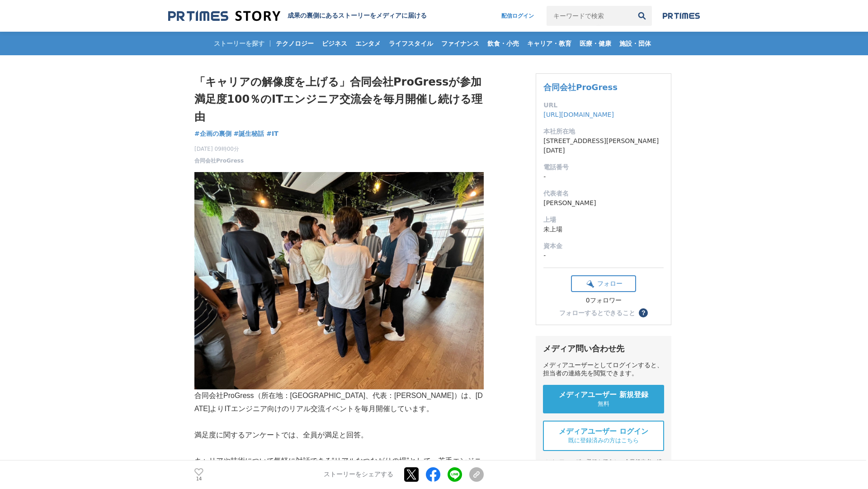  I want to click on span: 合同会社ProGress, so click(219, 161).